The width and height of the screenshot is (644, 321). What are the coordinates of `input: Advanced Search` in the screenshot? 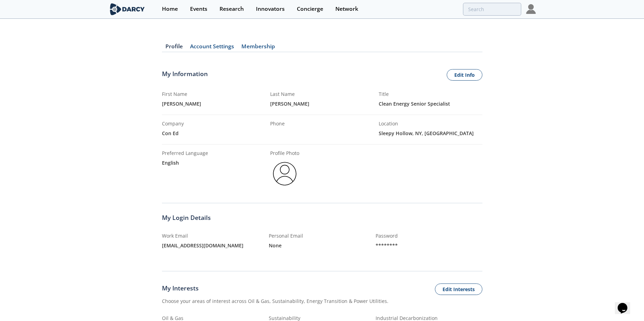 It's located at (492, 9).